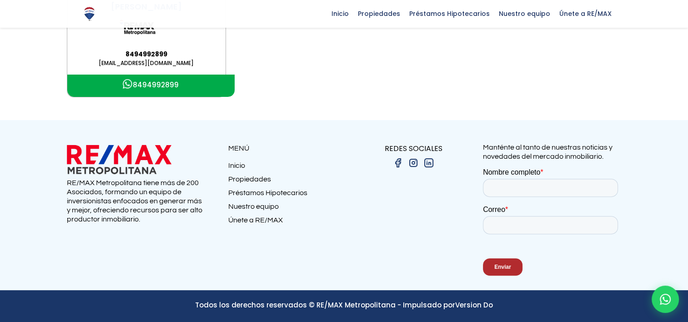 The width and height of the screenshot is (688, 322). What do you see at coordinates (286, 168) in the screenshot?
I see `a: Inicio` at bounding box center [286, 168].